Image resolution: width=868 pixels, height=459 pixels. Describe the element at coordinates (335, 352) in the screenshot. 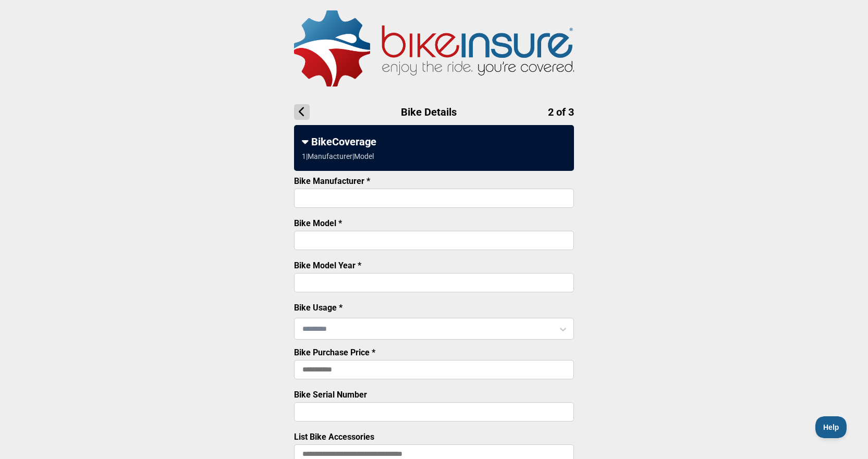

I see `label: Bike Purchase Price *` at that location.